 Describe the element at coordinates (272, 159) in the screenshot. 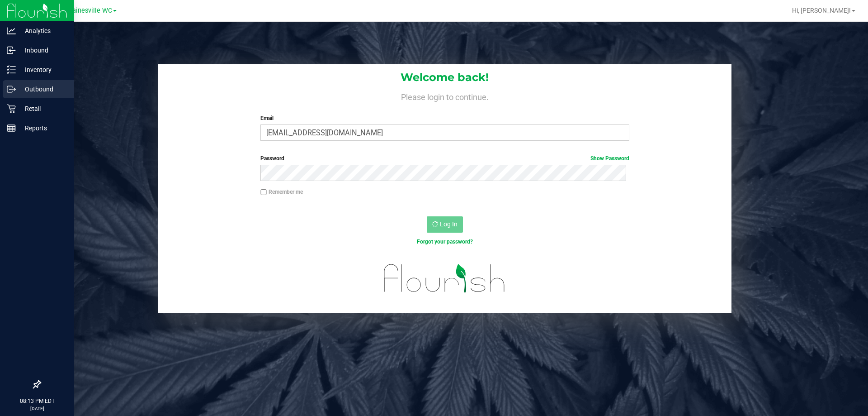

I see `span: Password` at that location.